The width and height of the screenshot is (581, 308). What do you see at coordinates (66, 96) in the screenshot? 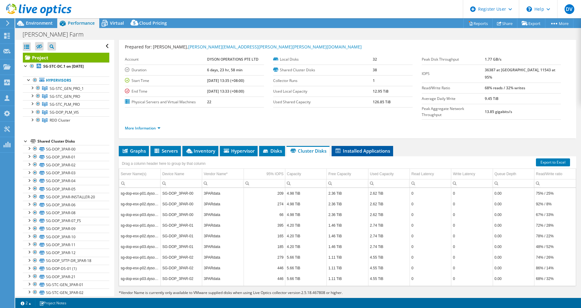
I see `a: SG-STC_GEN_PRO` at bounding box center [66, 96].